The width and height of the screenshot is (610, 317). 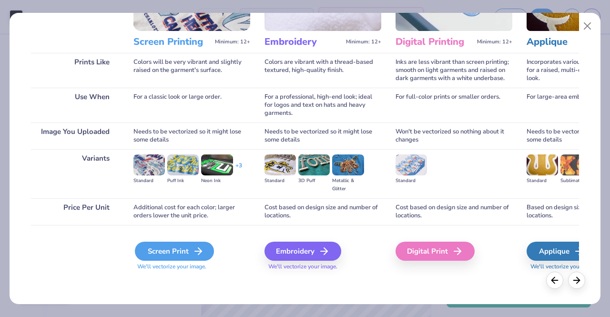 What do you see at coordinates (435, 251) in the screenshot?
I see `div: Digital Print` at bounding box center [435, 251].